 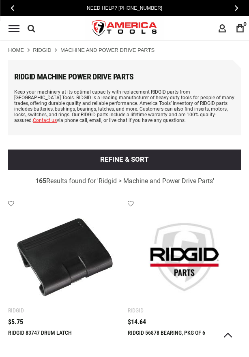 What do you see at coordinates (16, 50) in the screenshot?
I see `a: Home` at bounding box center [16, 50].